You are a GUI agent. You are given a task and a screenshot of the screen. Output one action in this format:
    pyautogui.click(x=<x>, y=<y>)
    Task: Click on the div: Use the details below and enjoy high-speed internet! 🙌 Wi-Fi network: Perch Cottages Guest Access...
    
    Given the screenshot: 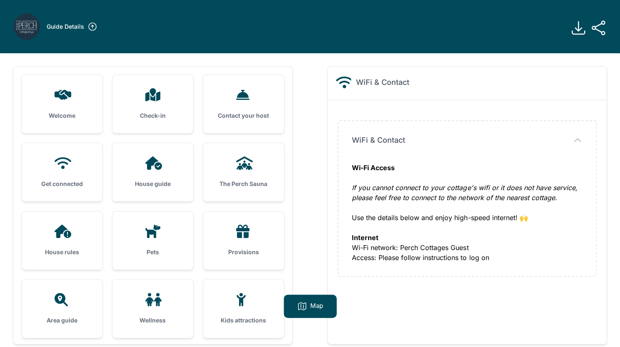 What is the action you would take?
    pyautogui.click(x=467, y=213)
    